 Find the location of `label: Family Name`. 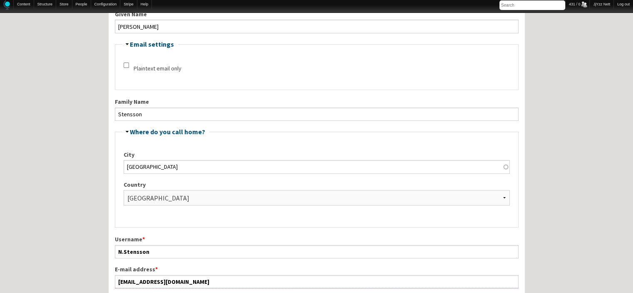

label: Family Name is located at coordinates (317, 102).